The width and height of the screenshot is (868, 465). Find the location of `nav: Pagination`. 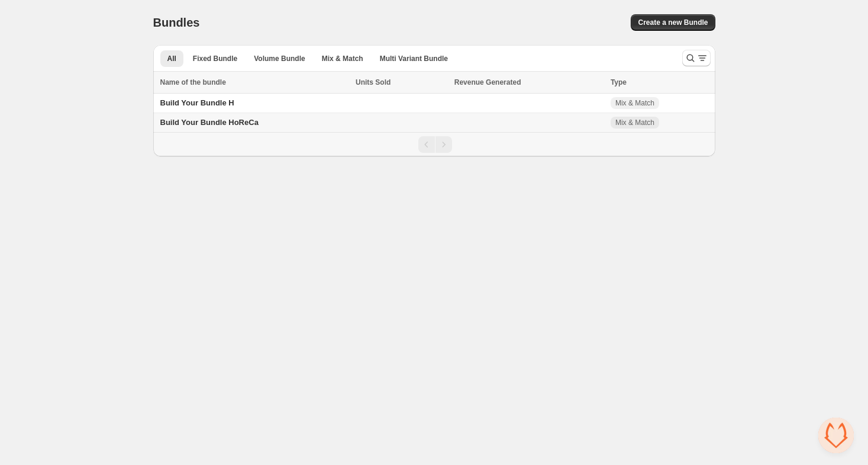

nav: Pagination is located at coordinates (434, 144).